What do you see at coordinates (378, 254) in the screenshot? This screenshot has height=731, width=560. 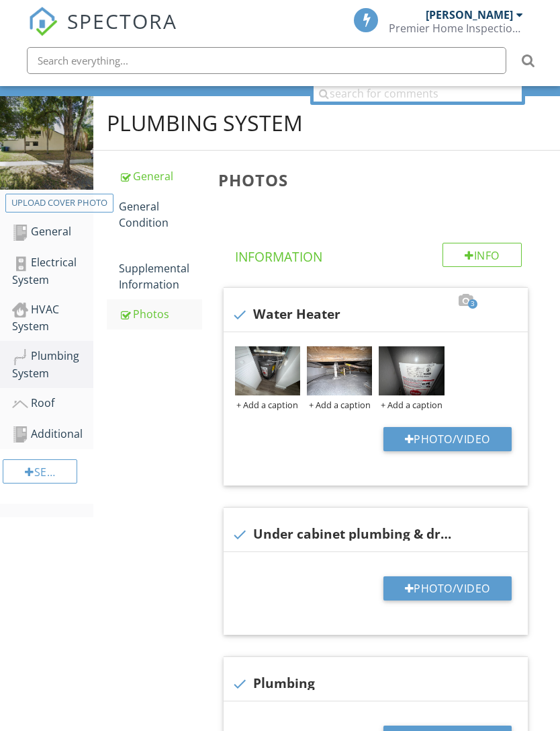 I see `h4: Information` at bounding box center [378, 254].